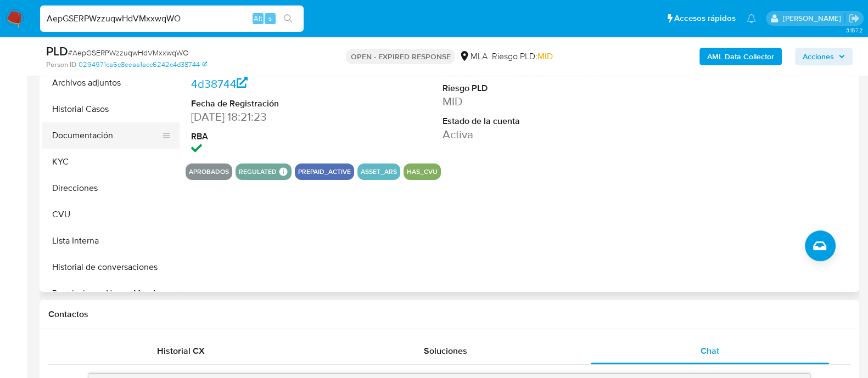  Describe the element at coordinates (181, 351) in the screenshot. I see `span: Historial CX` at that location.